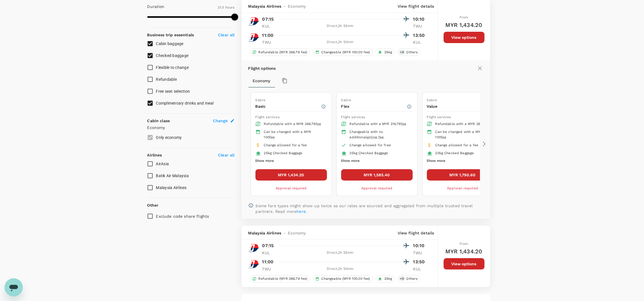 The height and width of the screenshot is (301, 644). What do you see at coordinates (464, 251) in the screenshot?
I see `h6: MYR 1,434.20` at bounding box center [464, 251].